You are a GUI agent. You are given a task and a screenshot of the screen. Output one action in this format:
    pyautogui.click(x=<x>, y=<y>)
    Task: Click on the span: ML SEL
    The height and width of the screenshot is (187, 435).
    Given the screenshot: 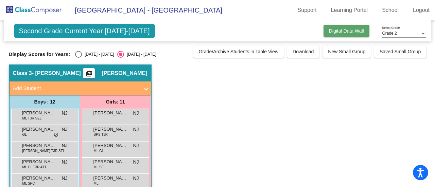 What is the action you would take?
    pyautogui.click(x=100, y=167)
    